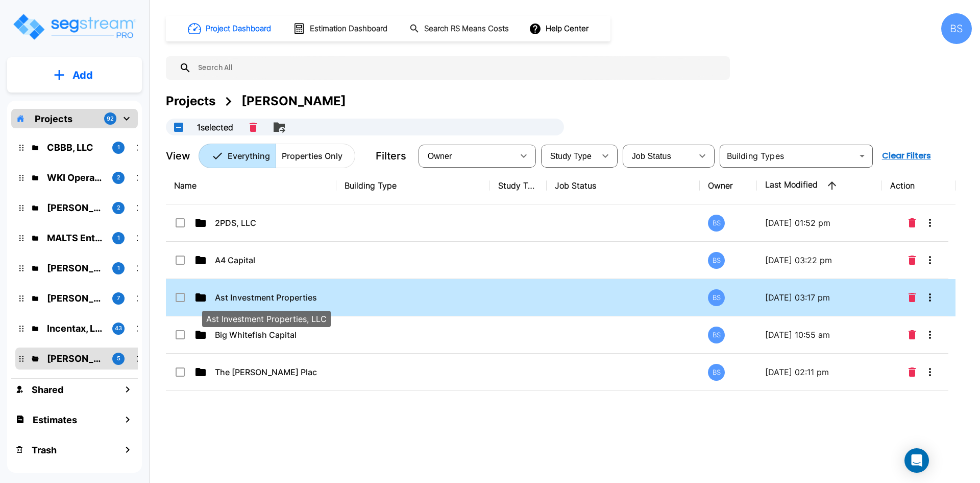  Describe the element at coordinates (76, 328) in the screenshot. I see `p: Incentax, LLC` at that location.